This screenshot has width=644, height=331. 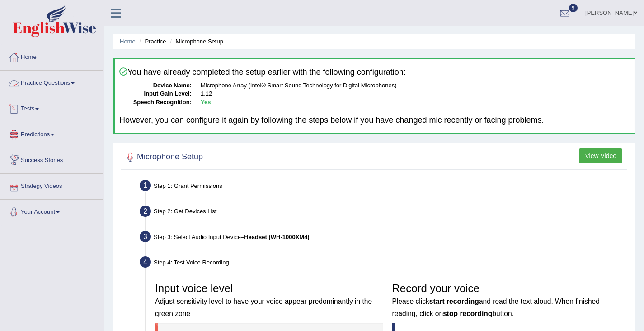 I want to click on div: Step 1: Grant Permissions, so click(x=383, y=187).